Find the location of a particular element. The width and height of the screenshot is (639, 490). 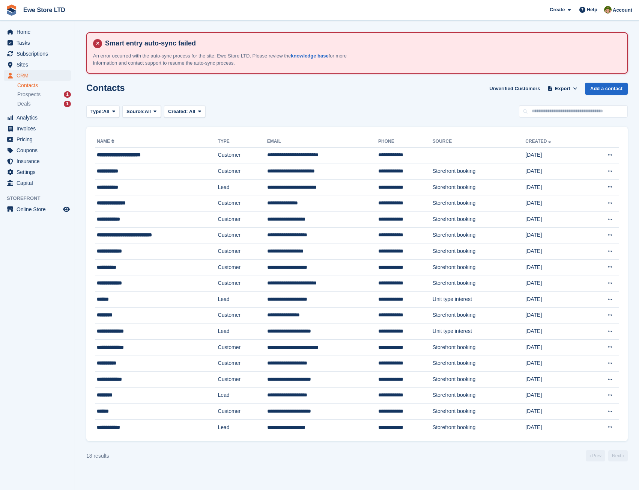

a: Unverified Customers is located at coordinates (515, 89).